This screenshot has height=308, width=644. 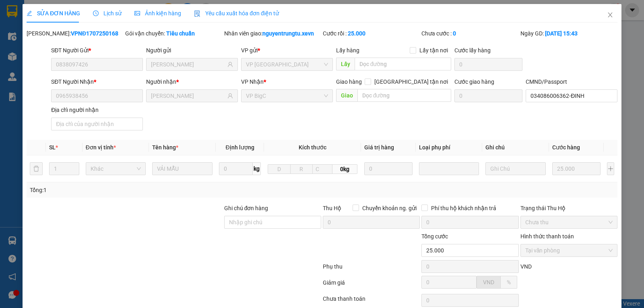 What do you see at coordinates (240, 147) in the screenshot?
I see `span: Định lượng` at bounding box center [240, 147].